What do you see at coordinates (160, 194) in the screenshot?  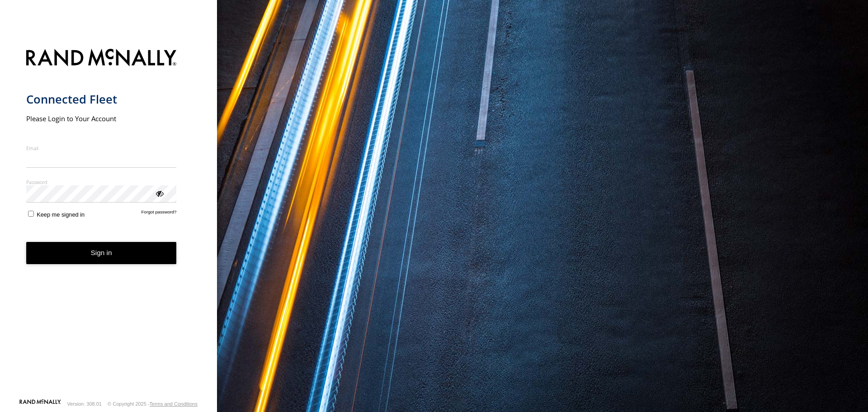 I see `div: ViewPassword` at bounding box center [160, 194].